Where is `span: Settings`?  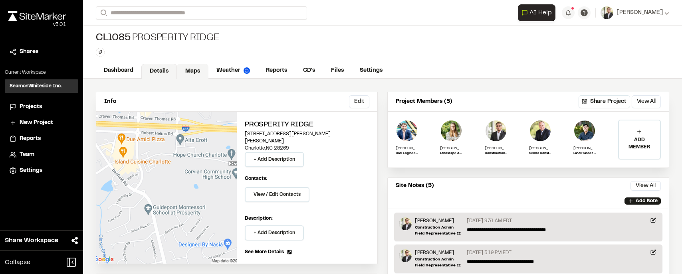
span: Settings is located at coordinates (31, 171).